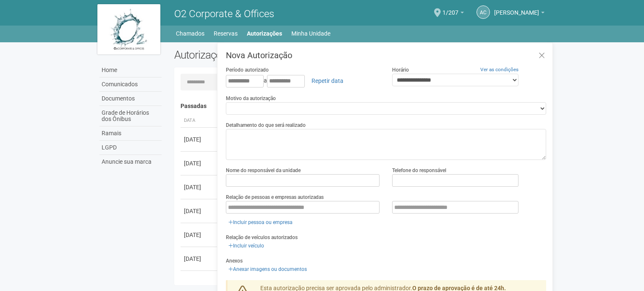 This screenshot has height=291, width=644. I want to click on a: Comunicados, so click(130, 84).